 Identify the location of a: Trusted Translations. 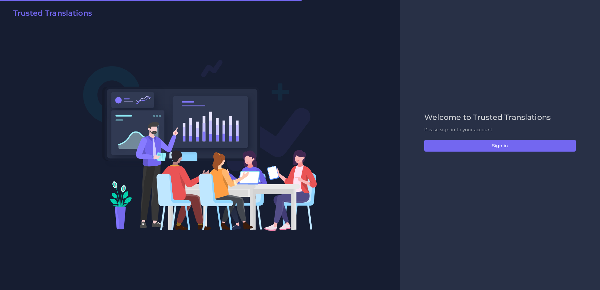
(50, 14).